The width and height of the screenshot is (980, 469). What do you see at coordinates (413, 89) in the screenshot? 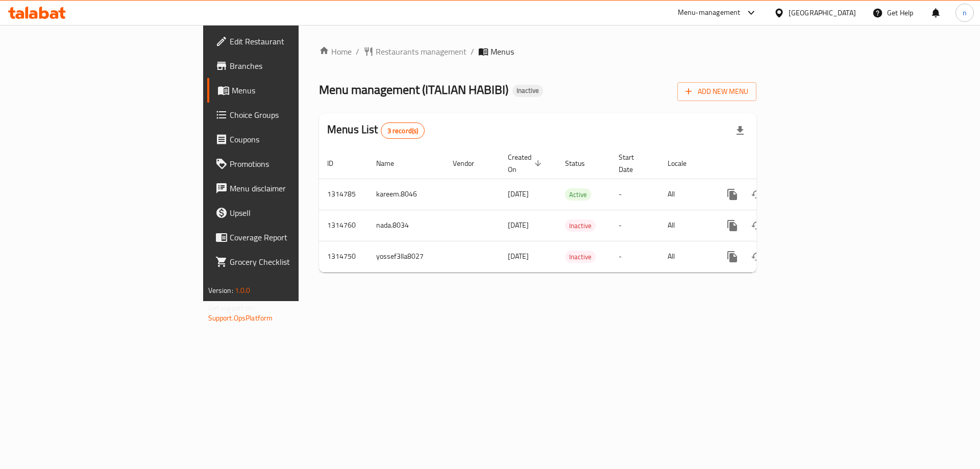
I see `span: Menu management ( ITALIAN HABIBI )` at bounding box center [413, 89].